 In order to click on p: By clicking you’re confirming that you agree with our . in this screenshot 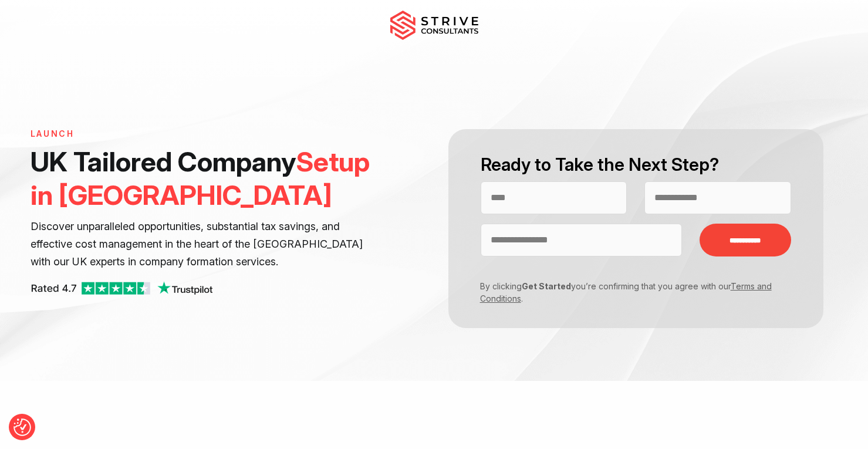, I will do `click(627, 292)`.